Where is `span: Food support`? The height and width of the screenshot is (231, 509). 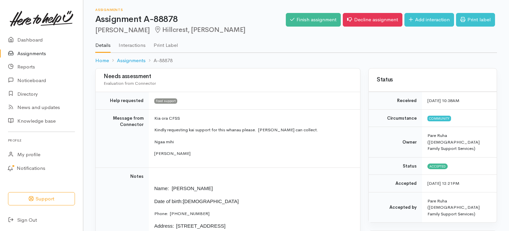 span: Food support is located at coordinates (165, 101).